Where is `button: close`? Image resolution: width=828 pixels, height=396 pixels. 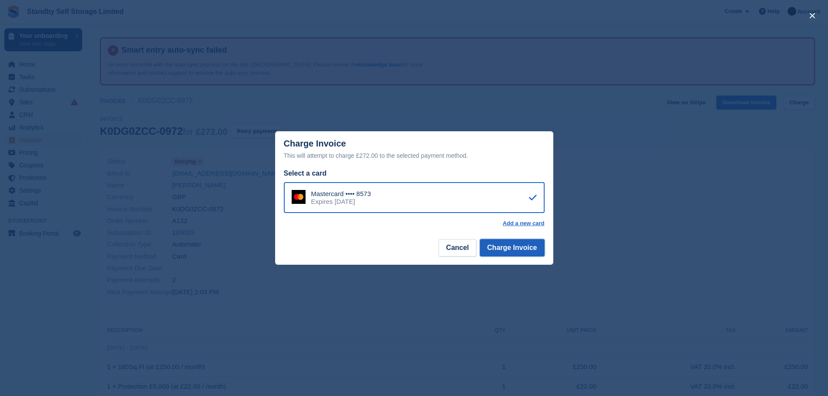 button: close is located at coordinates (813, 16).